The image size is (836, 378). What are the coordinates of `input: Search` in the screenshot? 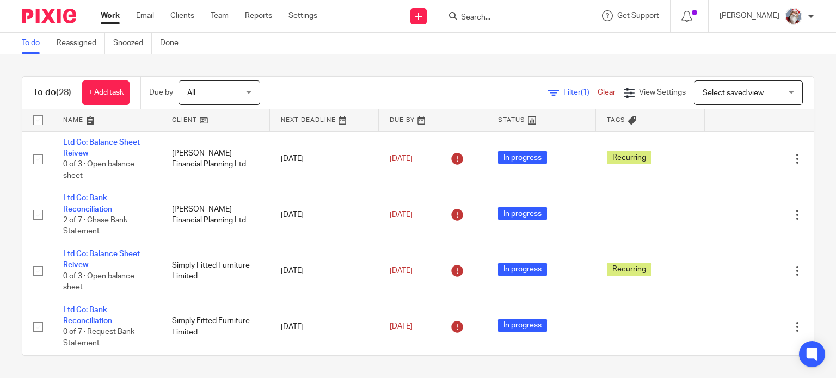 It's located at (509, 18).